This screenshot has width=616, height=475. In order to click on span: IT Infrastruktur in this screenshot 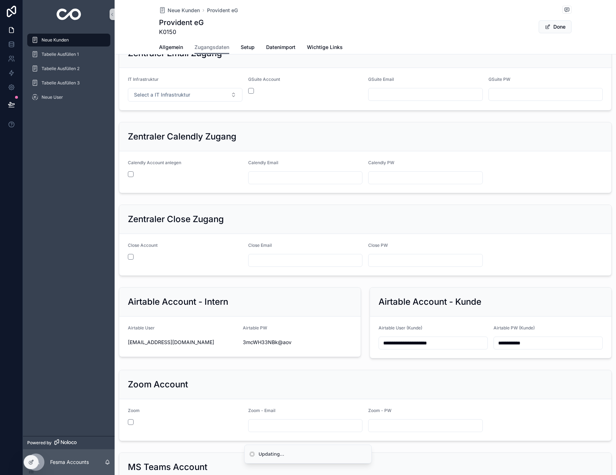, I will do `click(143, 79)`.